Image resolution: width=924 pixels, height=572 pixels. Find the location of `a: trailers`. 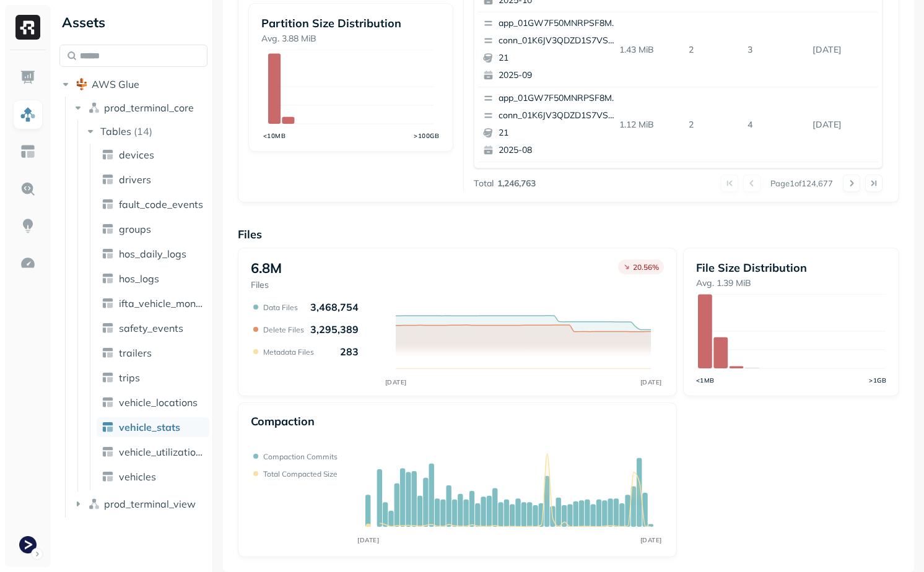

a: trailers is located at coordinates (153, 353).